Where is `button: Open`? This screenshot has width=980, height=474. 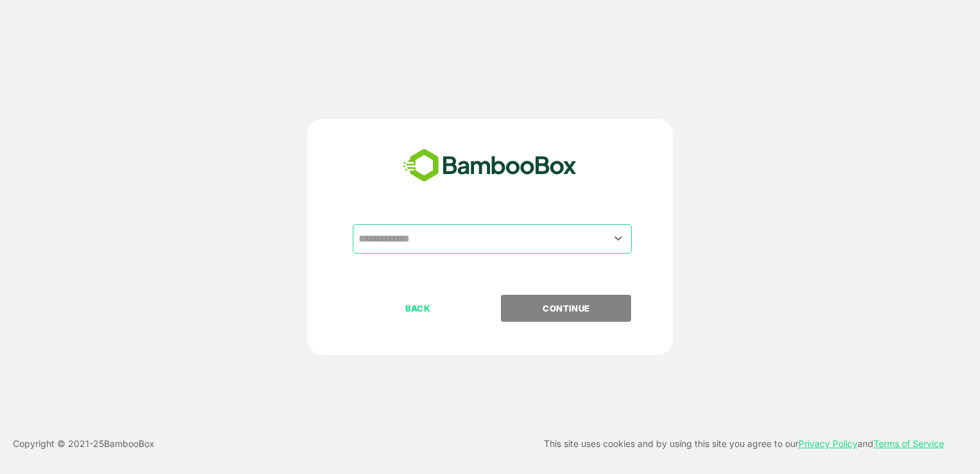 button: Open is located at coordinates (618, 238).